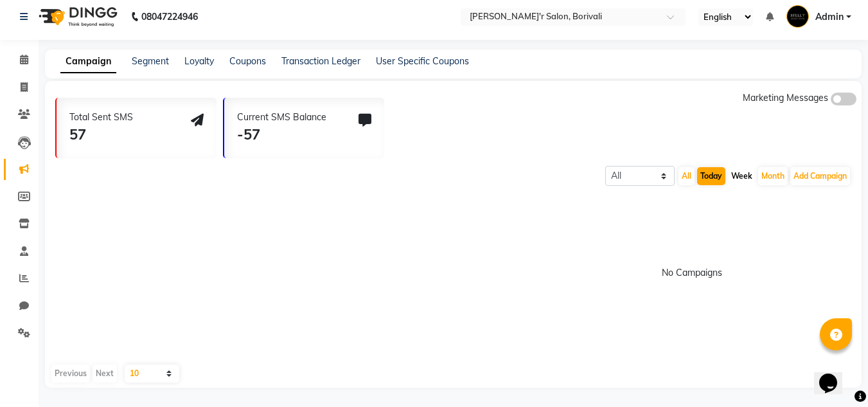  Describe the element at coordinates (88, 61) in the screenshot. I see `a: Campaign` at that location.